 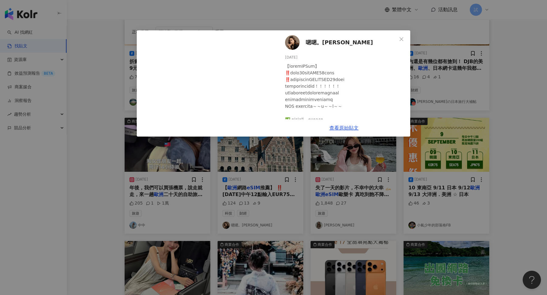 I want to click on button: Close, so click(x=401, y=39).